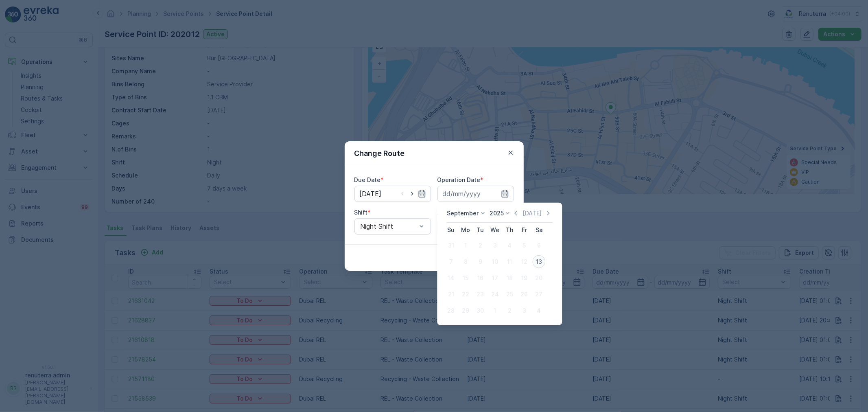 The height and width of the screenshot is (412, 868). What do you see at coordinates (539, 278) in the screenshot?
I see `div: 20` at bounding box center [539, 278].